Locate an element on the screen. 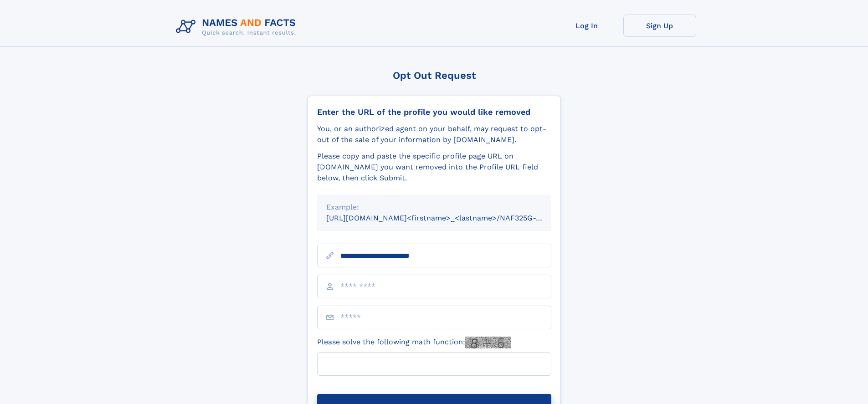 The width and height of the screenshot is (868, 404). div: Enter the URL of the profile you would like removed is located at coordinates (434, 112).